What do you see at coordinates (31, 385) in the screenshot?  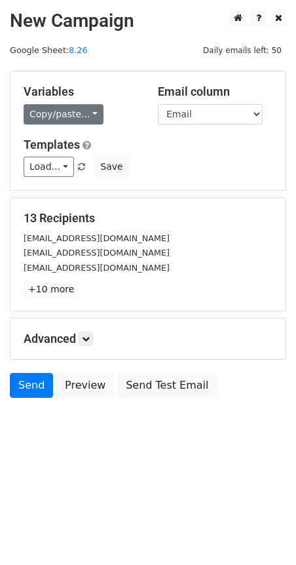 I see `a: Send` at bounding box center [31, 385].